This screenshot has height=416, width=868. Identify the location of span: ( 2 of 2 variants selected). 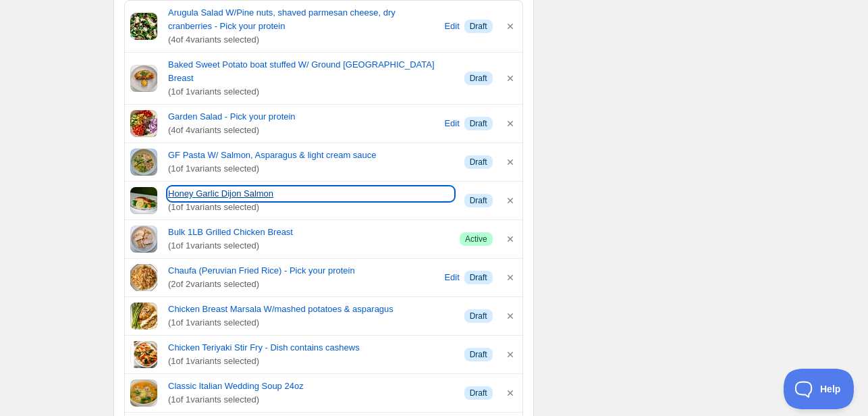
(304, 285).